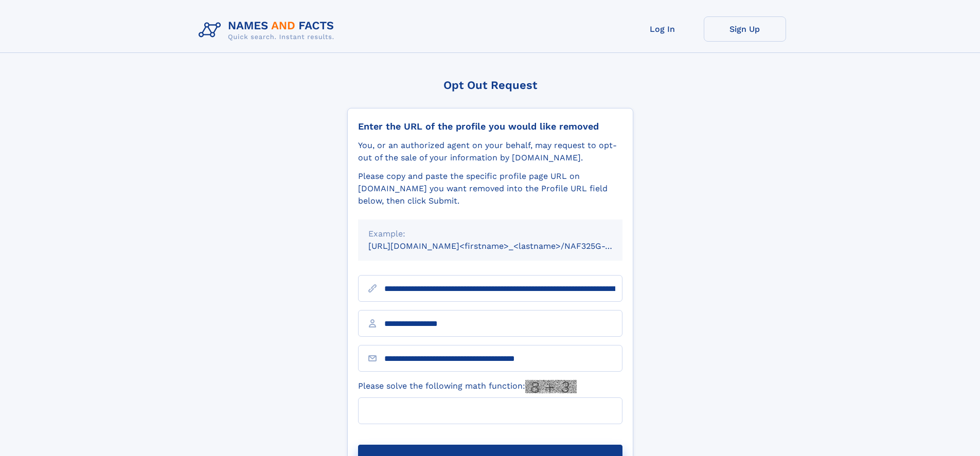  What do you see at coordinates (745, 29) in the screenshot?
I see `a: Sign Up` at bounding box center [745, 29].